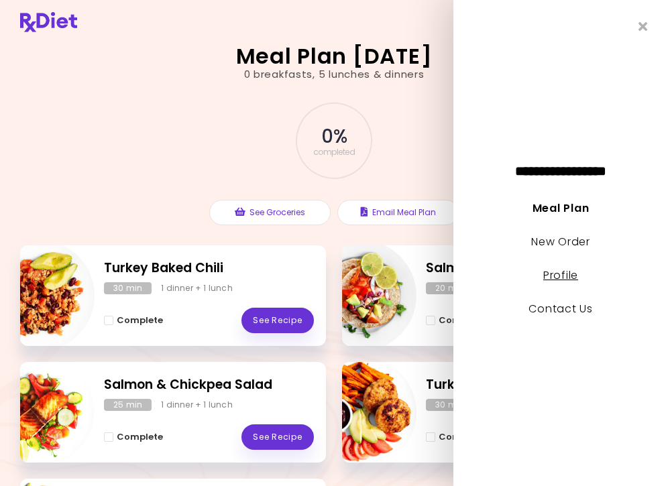 The width and height of the screenshot is (668, 486). Describe the element at coordinates (361, 296) in the screenshot. I see `img: Info - Salmon Salsa Tacos` at that location.